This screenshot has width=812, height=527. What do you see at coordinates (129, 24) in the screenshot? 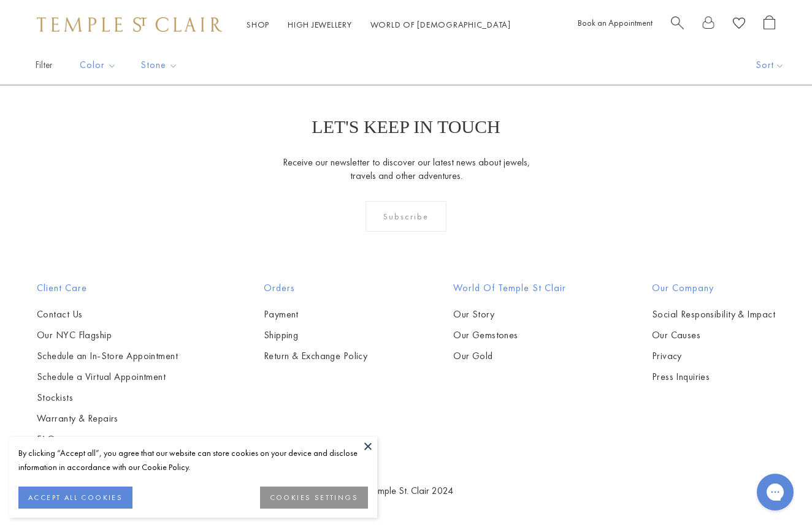
I see `img: Temple St. Clair` at bounding box center [129, 24].